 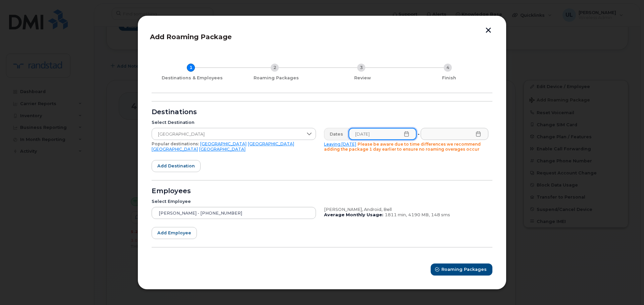 I want to click on span: Add employee, so click(x=174, y=233).